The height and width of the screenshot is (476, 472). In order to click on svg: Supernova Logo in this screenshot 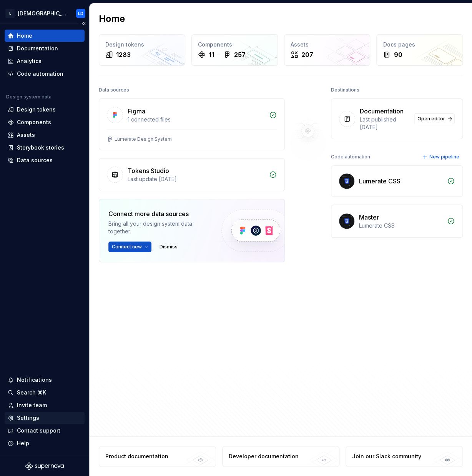, I will do `click(45, 466)`.